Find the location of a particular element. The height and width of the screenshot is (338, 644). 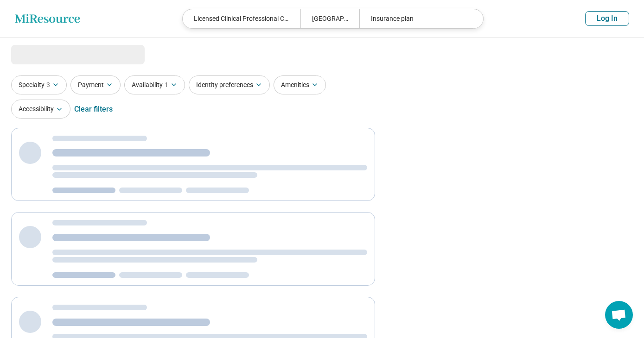

button: Accessibility is located at coordinates (41, 109).